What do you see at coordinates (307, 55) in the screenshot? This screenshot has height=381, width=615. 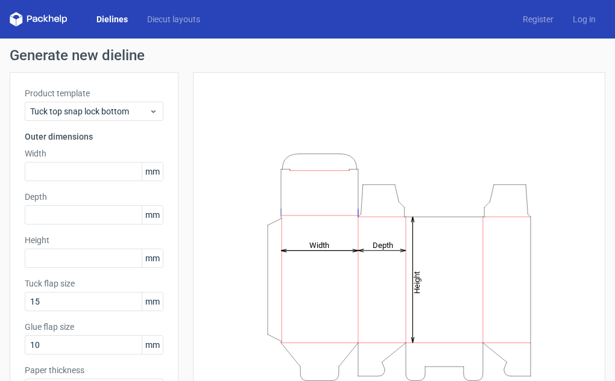 I see `h1: Generate new dieline` at bounding box center [307, 55].